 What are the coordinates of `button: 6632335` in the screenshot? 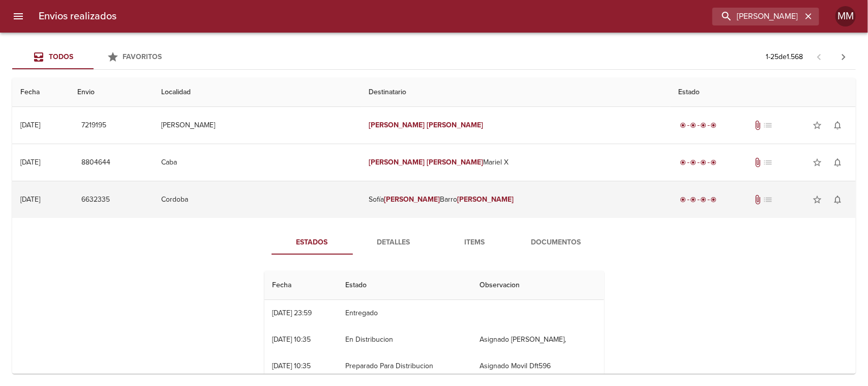 It's located at (96, 200).